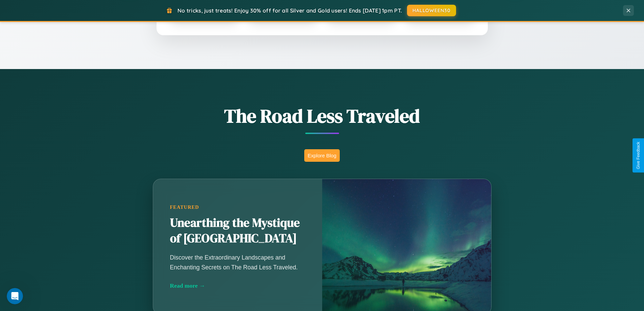 The image size is (644, 311). I want to click on button: Explore Blog, so click(322, 155).